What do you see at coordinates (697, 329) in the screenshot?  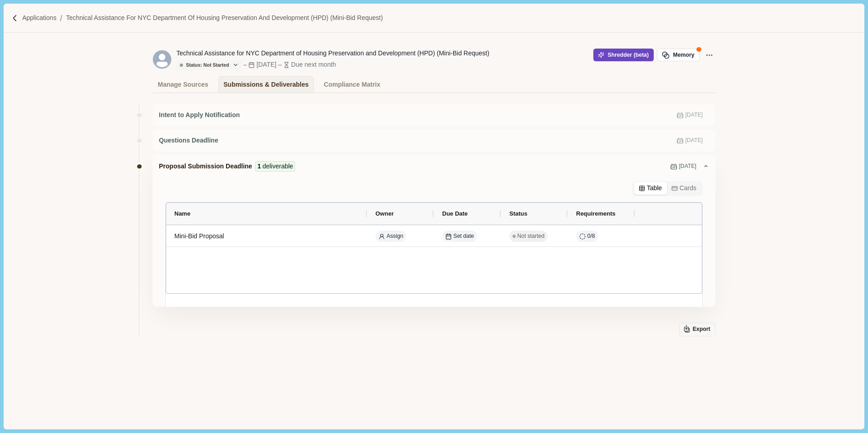 I see `button: Export` at bounding box center [697, 329].